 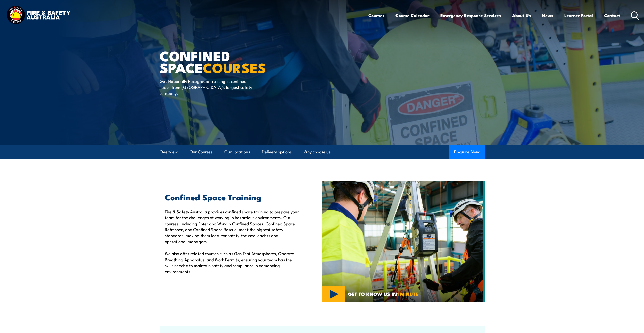 I want to click on button: Enquire Now, so click(x=467, y=152).